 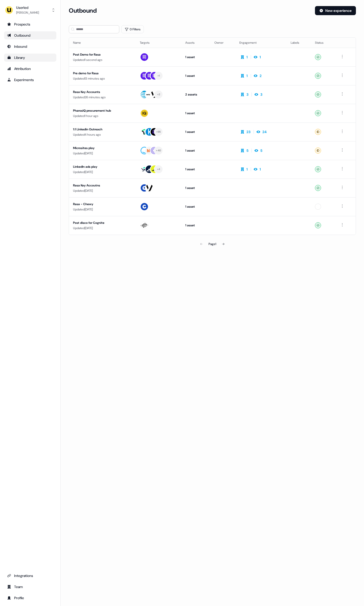 What do you see at coordinates (158, 169) in the screenshot?
I see `div: + 4` at bounding box center [158, 169].